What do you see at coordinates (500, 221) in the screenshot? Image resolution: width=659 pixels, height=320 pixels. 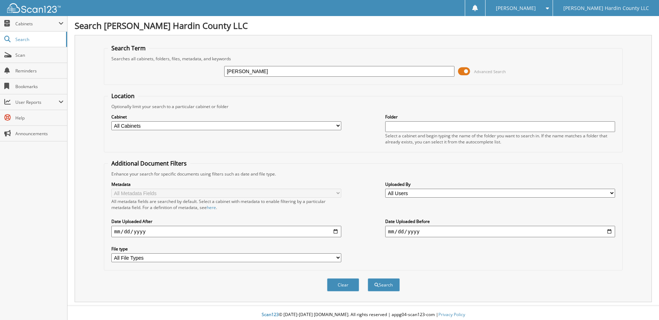 I see `label: Date Uploaded Before` at bounding box center [500, 221].